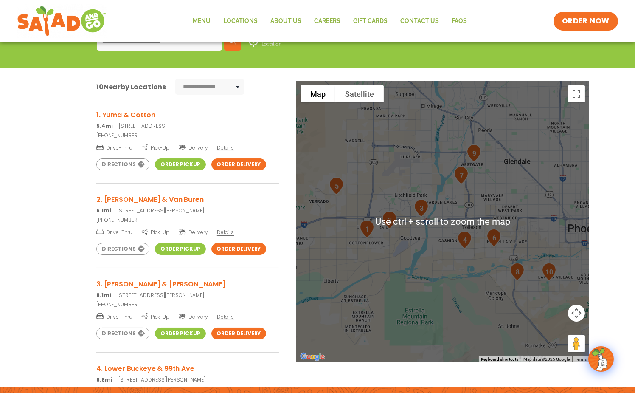 The width and height of the screenshot is (635, 393). What do you see at coordinates (104, 379) in the screenshot?
I see `strong: 8.8mi` at bounding box center [104, 379].